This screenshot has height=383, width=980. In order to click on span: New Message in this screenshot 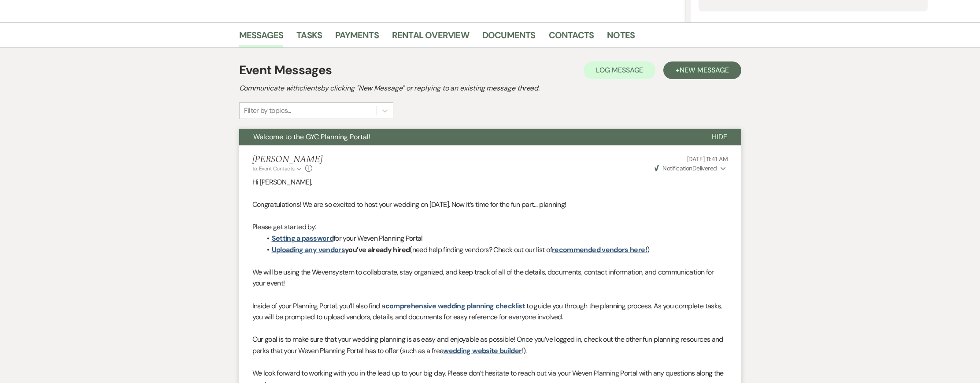, I will do `click(704, 70)`.